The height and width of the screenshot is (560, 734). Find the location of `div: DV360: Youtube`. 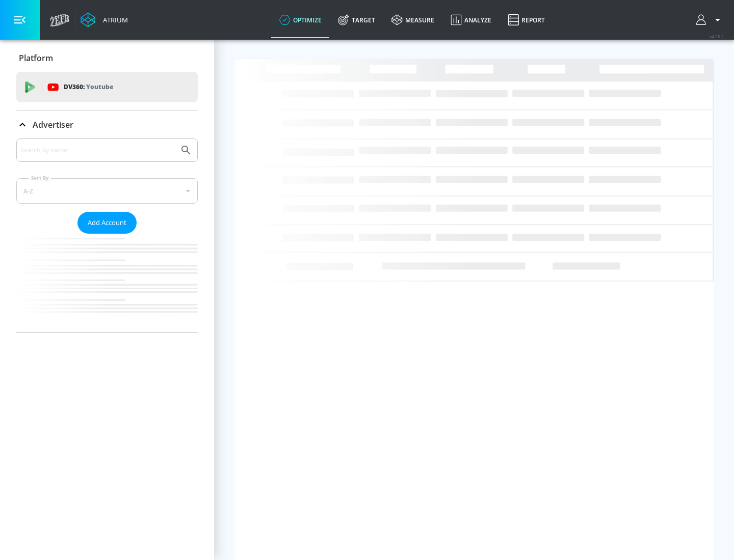

div: DV360: Youtube is located at coordinates (107, 87).